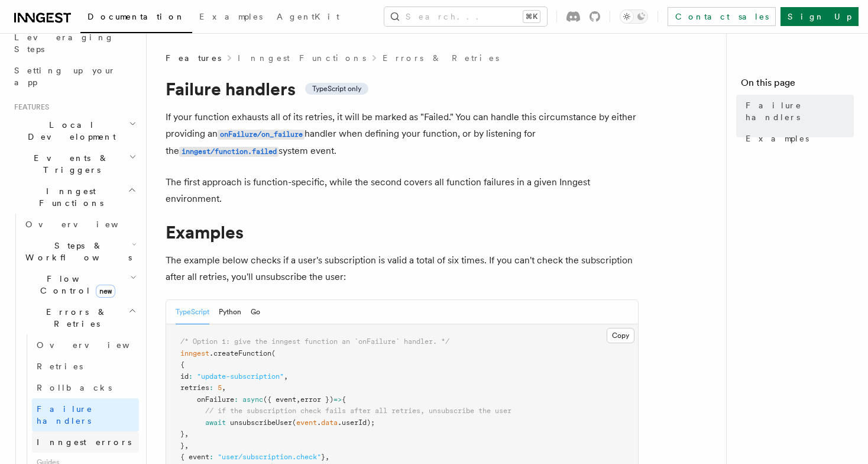 Image resolution: width=868 pixels, height=464 pixels. I want to click on p: The first approach is function-specific, while the second covers all function failures in a given..., so click(403, 191).